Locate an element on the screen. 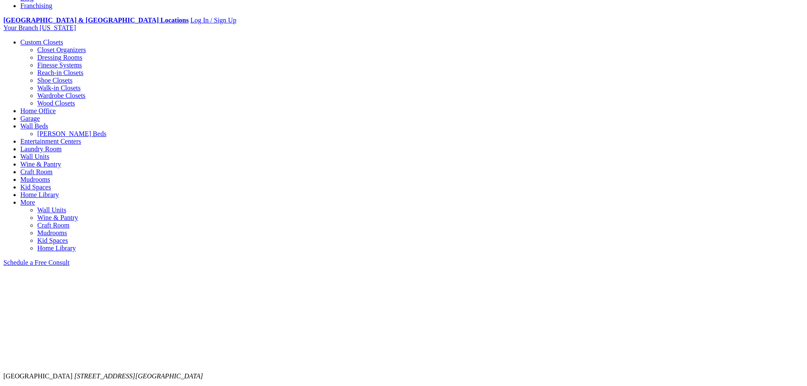  a: Home Office is located at coordinates (38, 111).